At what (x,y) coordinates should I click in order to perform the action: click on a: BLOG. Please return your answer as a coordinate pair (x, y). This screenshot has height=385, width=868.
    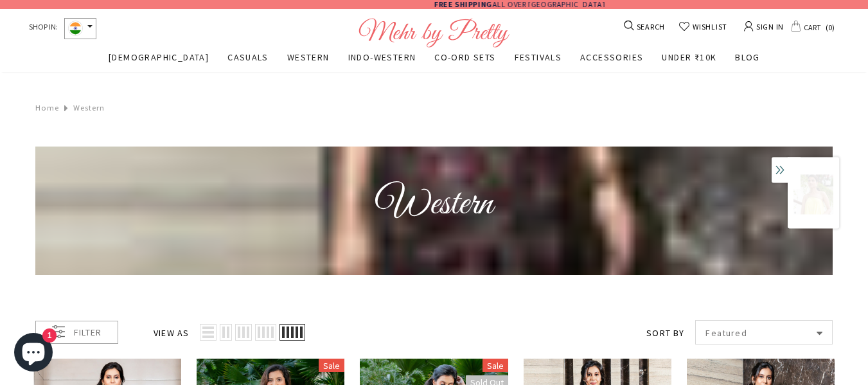
    Looking at the image, I should click on (747, 60).